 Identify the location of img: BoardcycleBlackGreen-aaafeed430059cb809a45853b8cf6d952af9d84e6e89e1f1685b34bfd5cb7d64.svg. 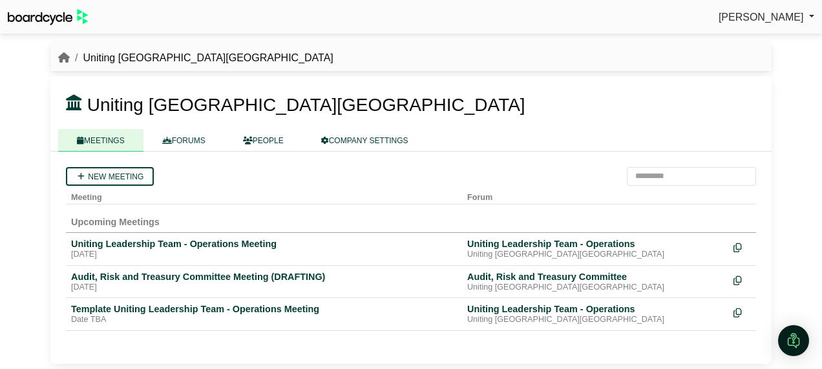
(48, 17).